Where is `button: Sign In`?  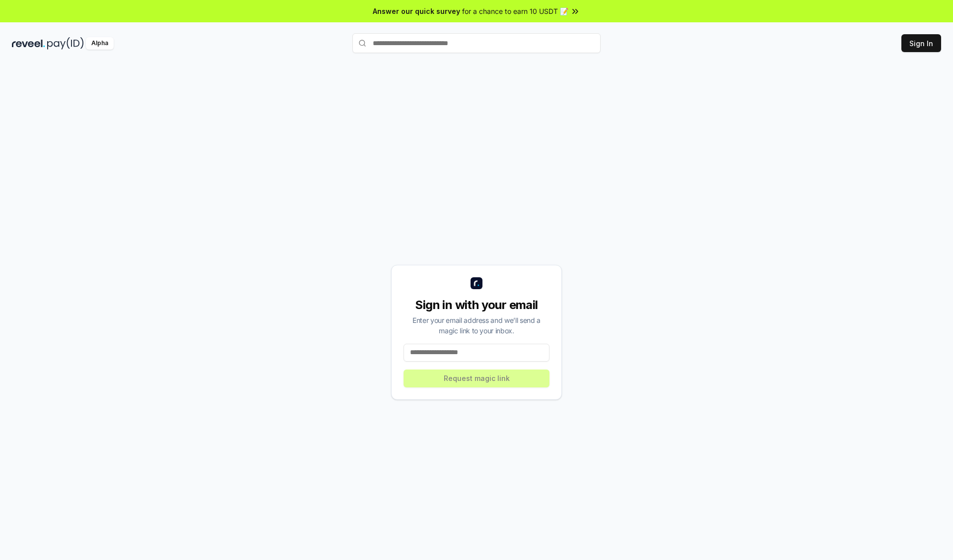 button: Sign In is located at coordinates (922, 43).